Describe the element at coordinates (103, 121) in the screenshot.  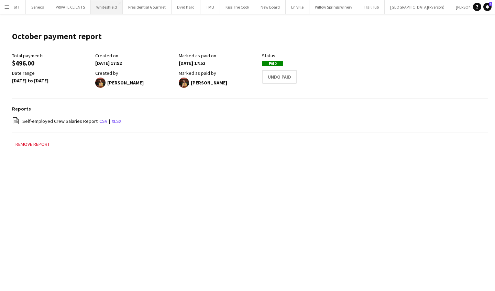
I see `a: csv` at that location.